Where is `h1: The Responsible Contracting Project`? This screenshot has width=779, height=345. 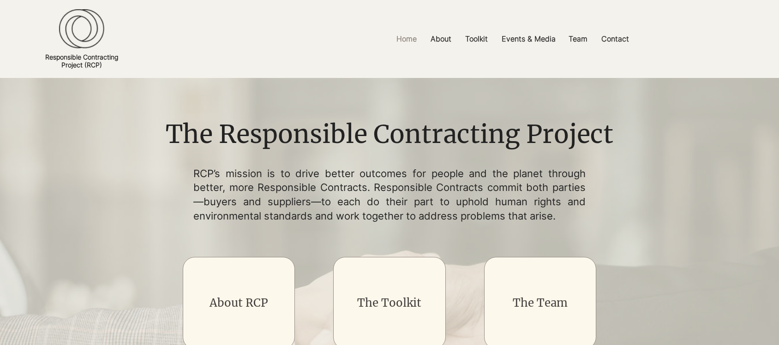
h1: The Responsible Contracting Project is located at coordinates (389, 135).